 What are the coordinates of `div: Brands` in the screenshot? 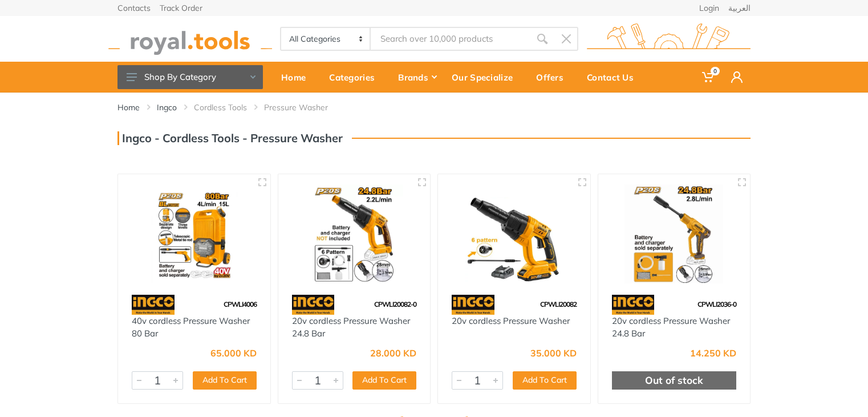 It's located at (417, 77).